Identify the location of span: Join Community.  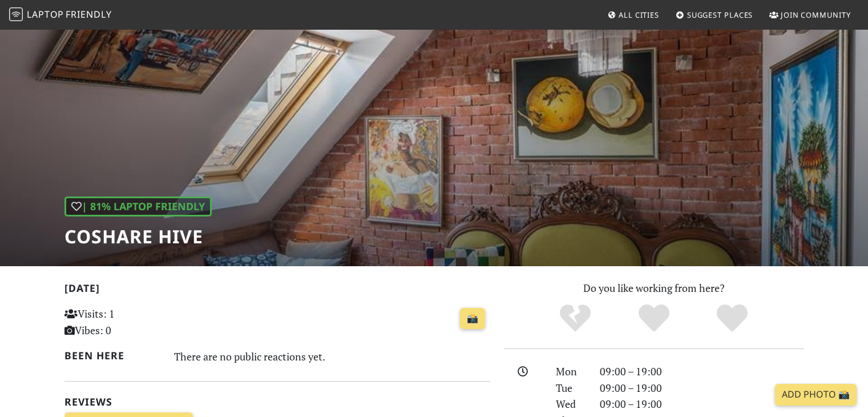
(816, 15).